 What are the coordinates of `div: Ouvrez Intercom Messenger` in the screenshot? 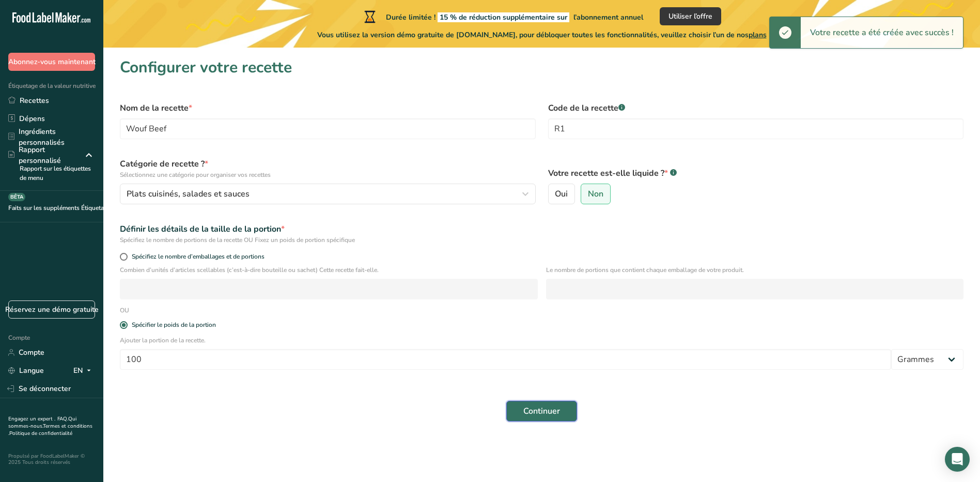 It's located at (957, 459).